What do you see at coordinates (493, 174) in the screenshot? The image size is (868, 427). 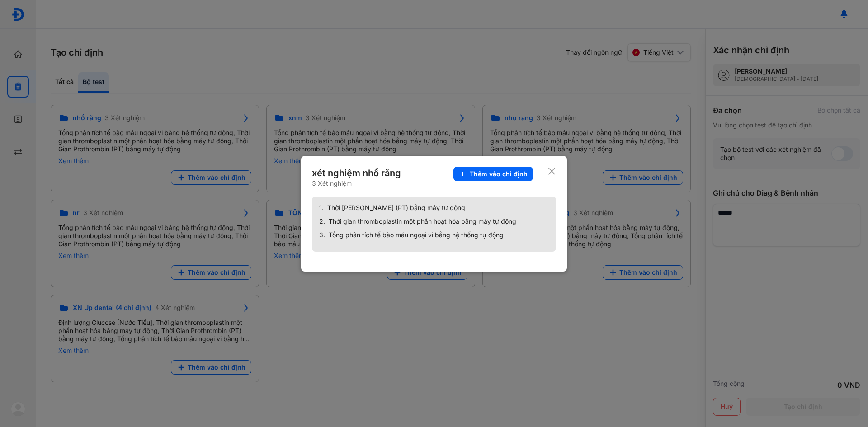 I see `button: Thêm vào chỉ định` at bounding box center [493, 174].